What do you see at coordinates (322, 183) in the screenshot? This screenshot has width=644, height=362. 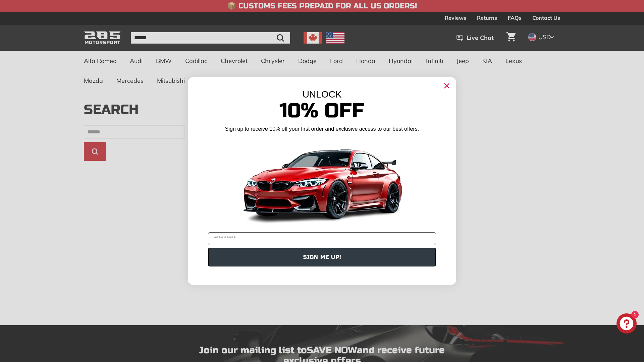 I see `img: Banner showing BMW 4 Series Body kit` at bounding box center [322, 183].